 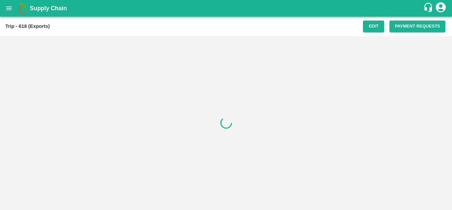 What do you see at coordinates (441, 8) in the screenshot?
I see `div: account of current user` at bounding box center [441, 8].